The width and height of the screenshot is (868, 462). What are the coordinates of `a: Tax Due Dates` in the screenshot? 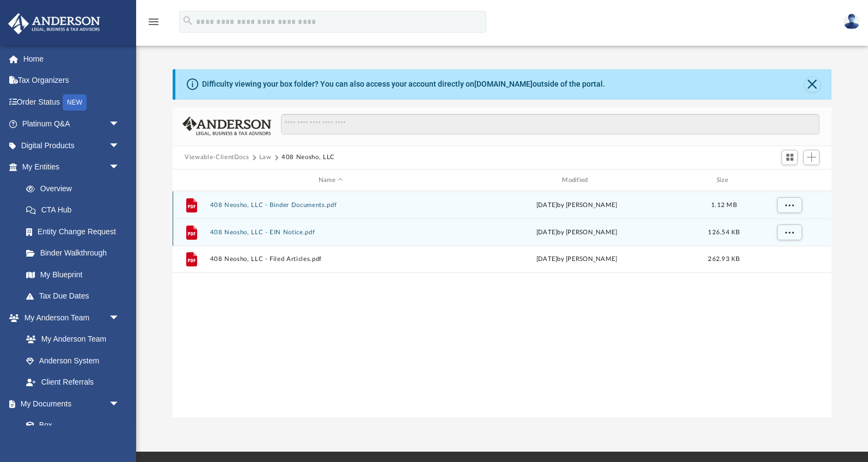 It's located at (76, 296).